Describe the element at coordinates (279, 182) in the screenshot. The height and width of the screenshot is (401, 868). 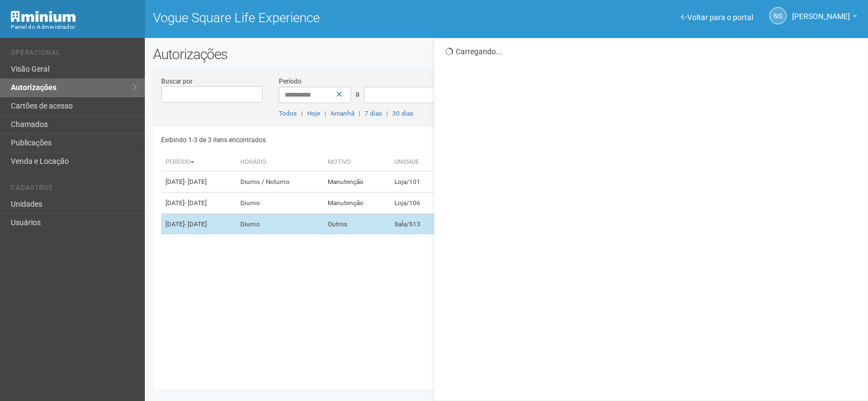
I see `td: Diurno / Noturno` at that location.